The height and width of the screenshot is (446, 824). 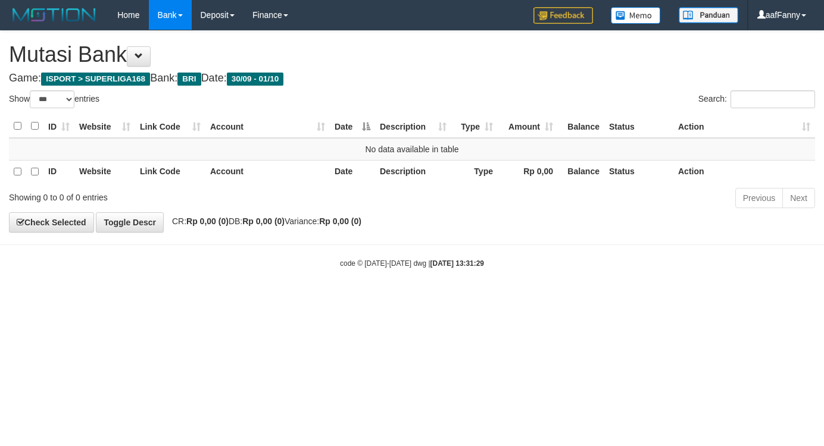 What do you see at coordinates (527, 171) in the screenshot?
I see `th: Rp 0,00` at bounding box center [527, 171].